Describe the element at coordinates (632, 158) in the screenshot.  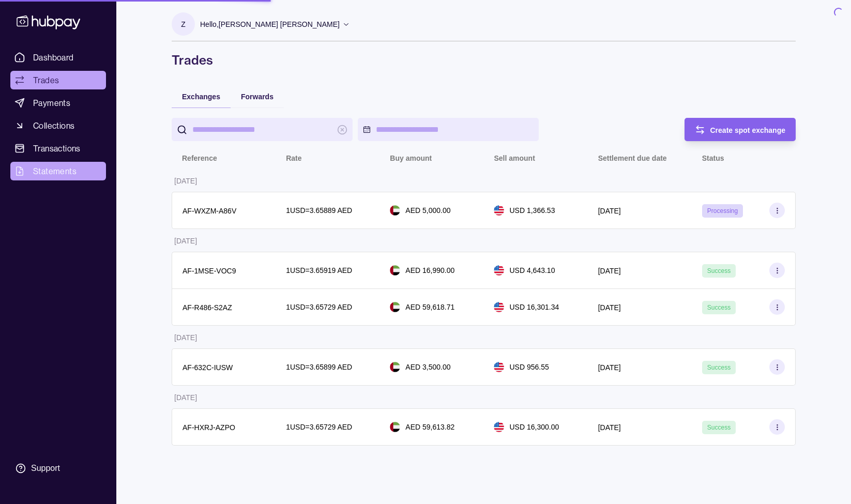
I see `p: Settlement due date` at that location.